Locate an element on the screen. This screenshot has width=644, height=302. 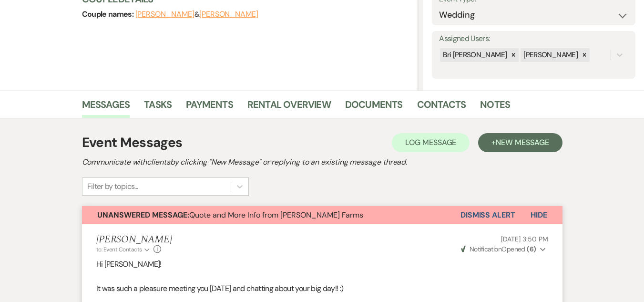
span: Opened is located at coordinates (499, 248).